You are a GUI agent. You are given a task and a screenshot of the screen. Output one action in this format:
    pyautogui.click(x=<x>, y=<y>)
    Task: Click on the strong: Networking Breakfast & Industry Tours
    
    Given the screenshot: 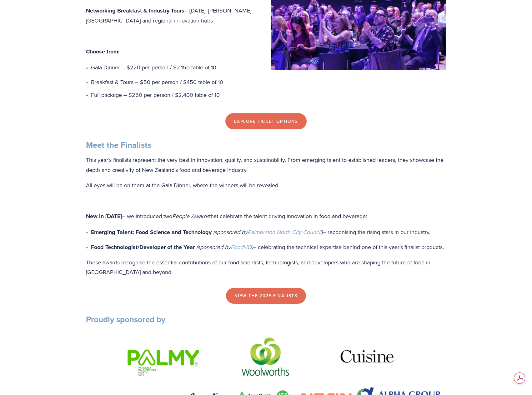 What is the action you would take?
    pyautogui.click(x=135, y=10)
    